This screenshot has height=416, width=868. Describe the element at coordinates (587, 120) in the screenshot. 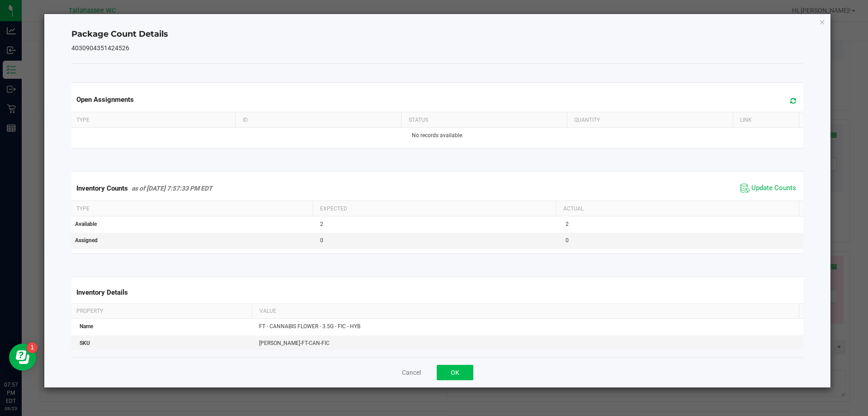

I see `span: Quantity` at that location.